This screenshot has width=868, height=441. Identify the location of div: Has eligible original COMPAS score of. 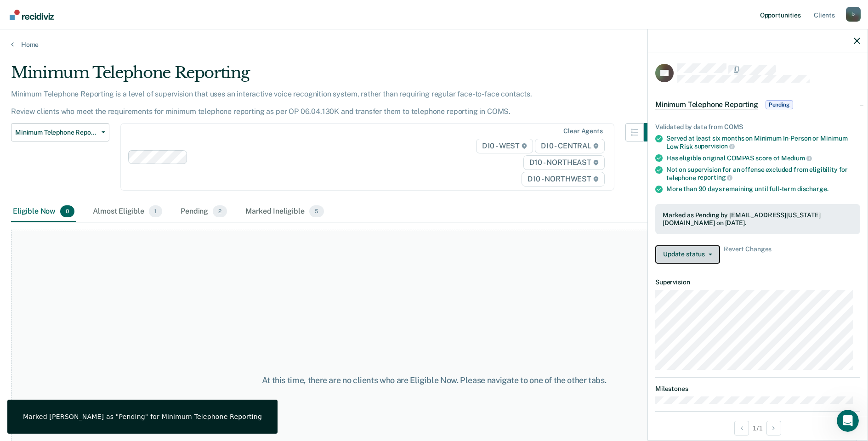
(764, 158).